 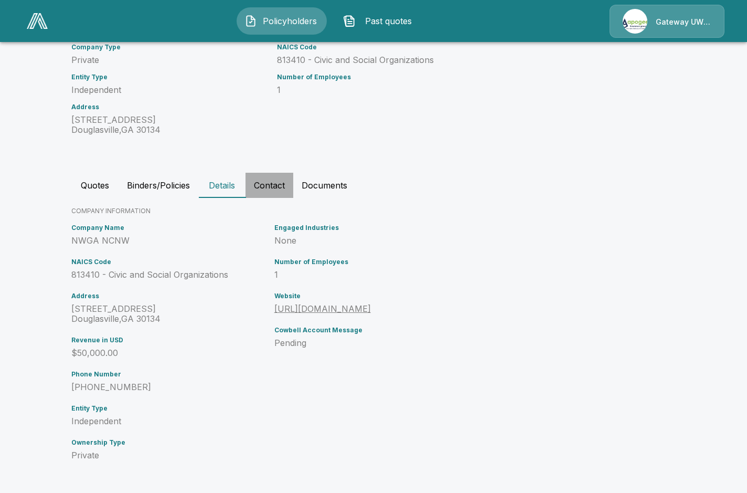 I want to click on h6: Engaged Industries, so click(x=399, y=228).